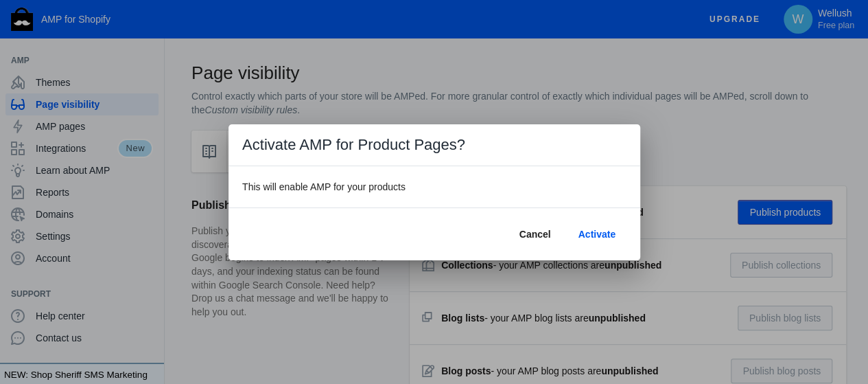 This screenshot has height=384, width=868. Describe the element at coordinates (596, 235) in the screenshot. I see `button: Activate` at that location.